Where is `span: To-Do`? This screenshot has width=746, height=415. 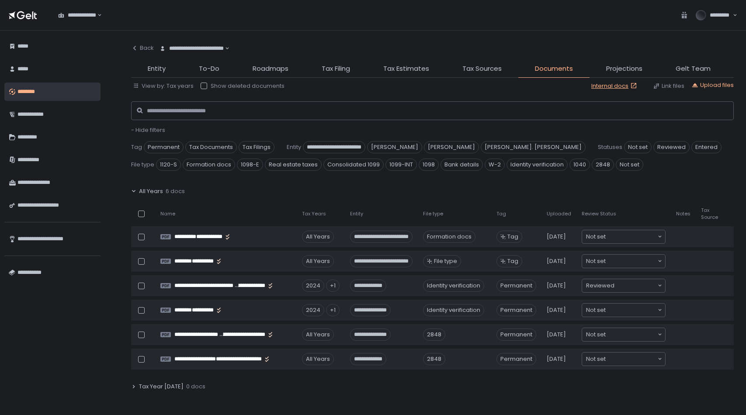 span: To-Do is located at coordinates (209, 69).